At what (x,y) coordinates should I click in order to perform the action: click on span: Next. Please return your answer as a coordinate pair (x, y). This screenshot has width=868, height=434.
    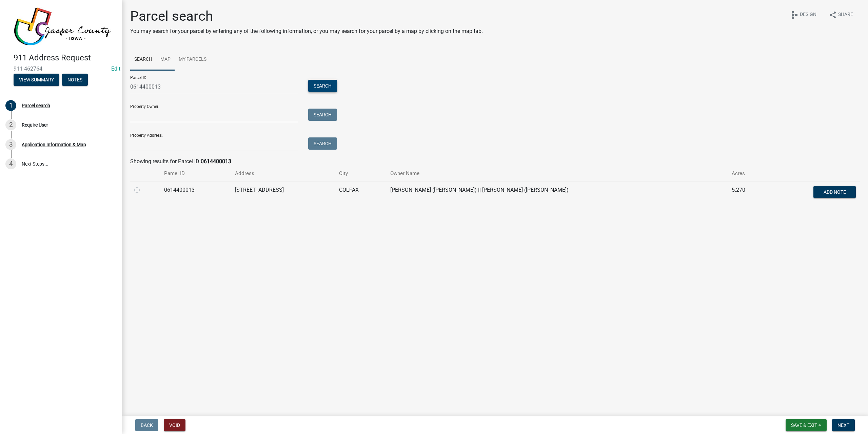
    Looking at the image, I should click on (843, 425).